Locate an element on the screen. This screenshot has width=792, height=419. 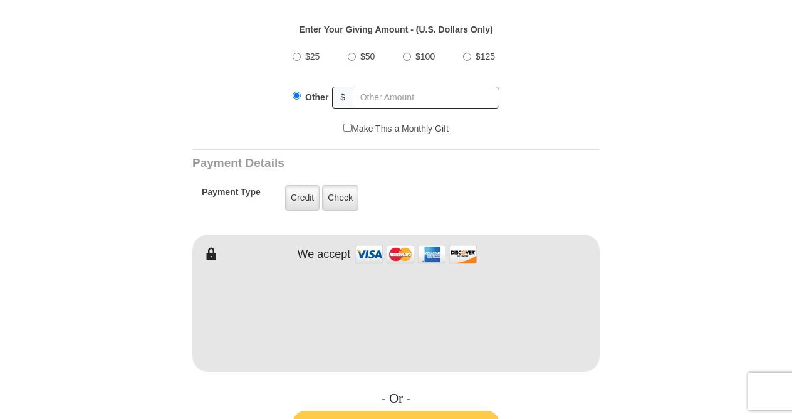
span: $100 is located at coordinates (425, 56).